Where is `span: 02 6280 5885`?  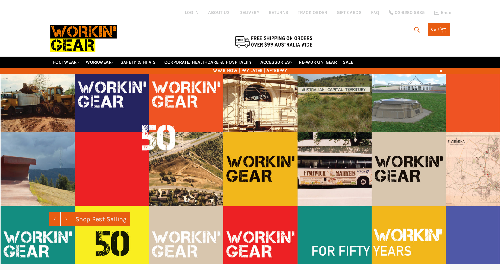
span: 02 6280 5885 is located at coordinates (410, 13).